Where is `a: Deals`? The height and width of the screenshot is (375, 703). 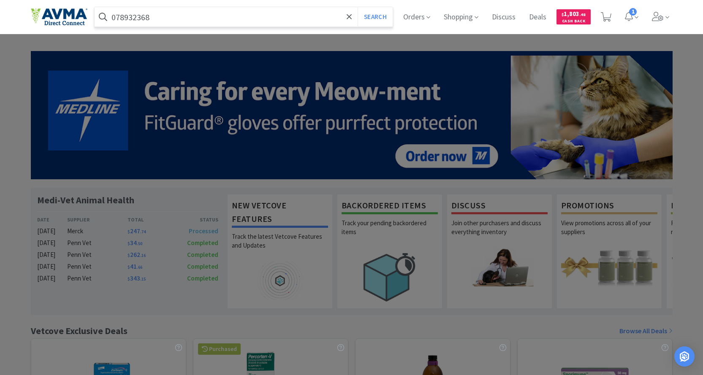 a: Deals is located at coordinates (538, 17).